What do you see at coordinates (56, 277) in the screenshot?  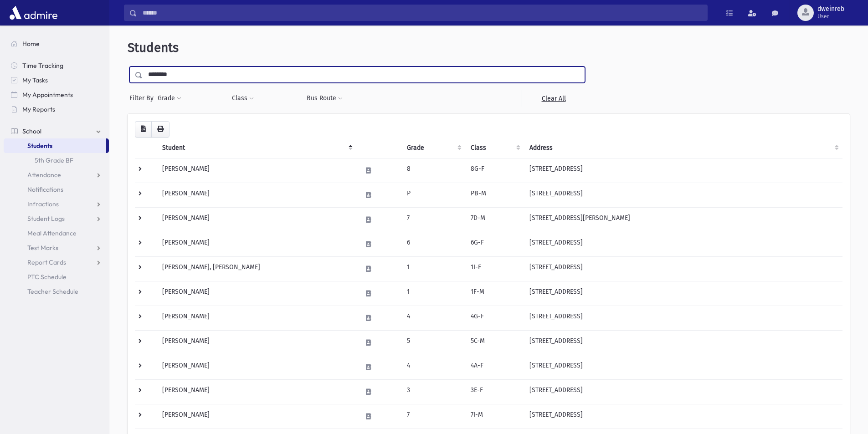 I see `a: PTC Schedule` at bounding box center [56, 277].